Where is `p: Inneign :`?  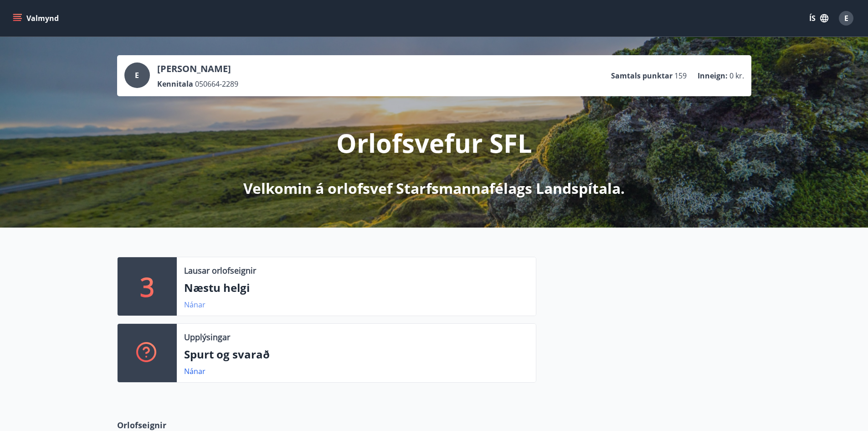
p: Inneign : is located at coordinates (713, 76).